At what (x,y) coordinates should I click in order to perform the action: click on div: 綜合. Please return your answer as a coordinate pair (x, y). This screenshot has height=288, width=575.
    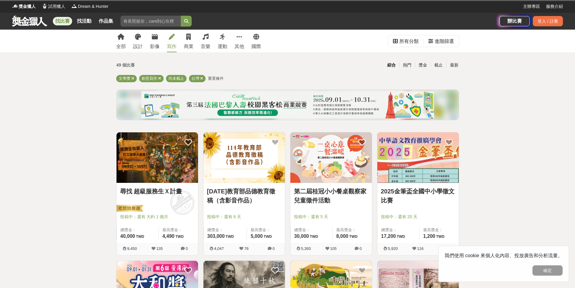
    Looking at the image, I should click on (392, 65).